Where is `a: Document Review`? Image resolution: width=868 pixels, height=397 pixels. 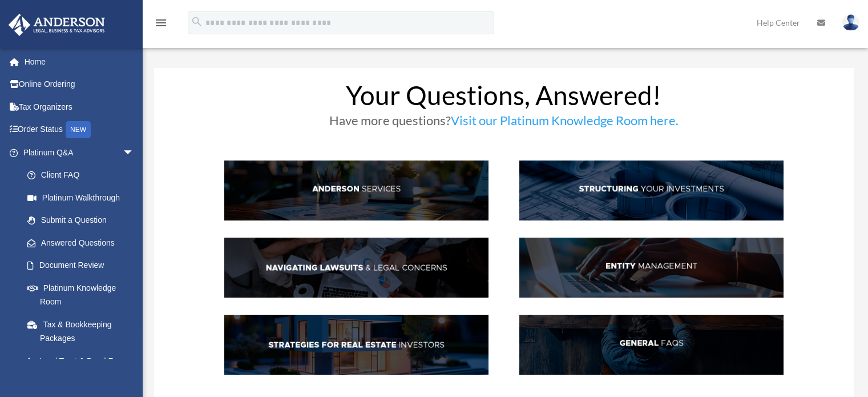
a: Document Review is located at coordinates (83, 266).